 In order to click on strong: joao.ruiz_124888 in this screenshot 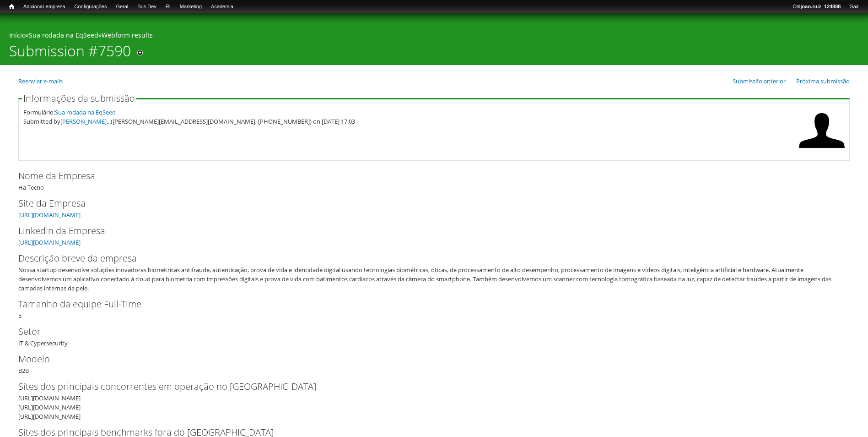, I will do `click(821, 6)`.